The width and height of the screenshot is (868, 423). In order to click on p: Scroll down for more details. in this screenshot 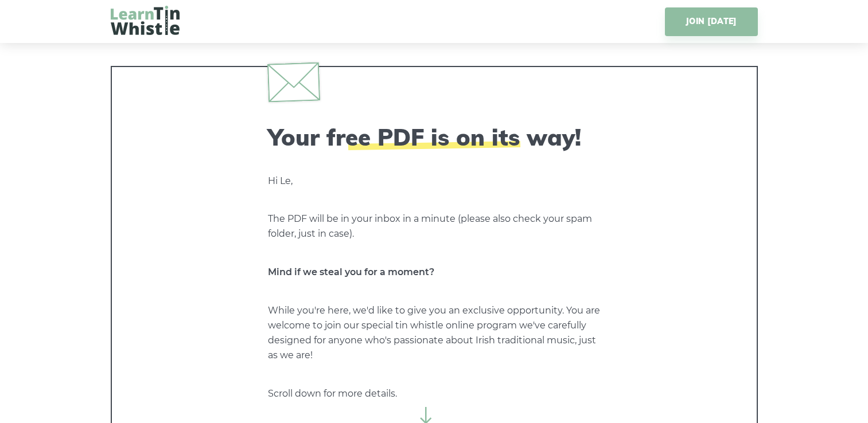, I will do `click(434, 394)`.